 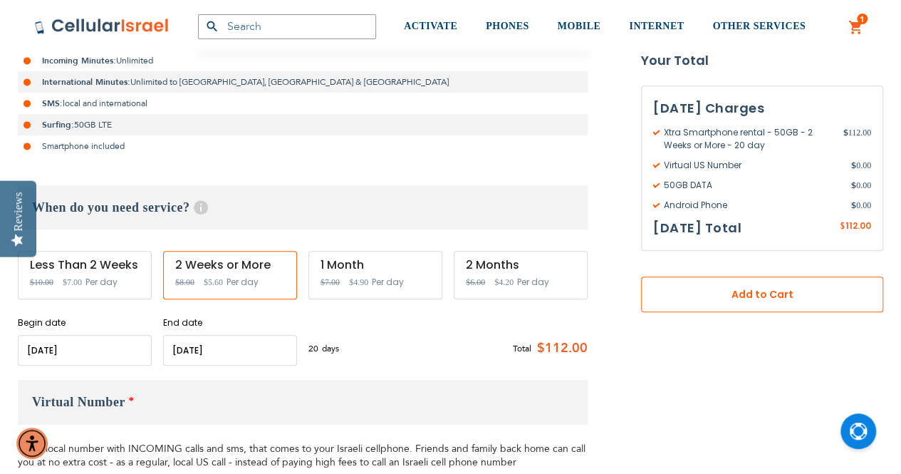 What do you see at coordinates (19, 211) in the screenshot?
I see `div: Reviews` at bounding box center [19, 211].